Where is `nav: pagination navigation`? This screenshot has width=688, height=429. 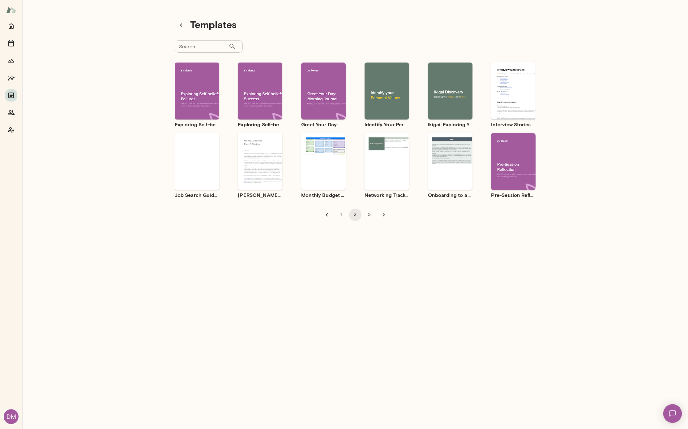
nav: pagination navigation is located at coordinates (355, 215).